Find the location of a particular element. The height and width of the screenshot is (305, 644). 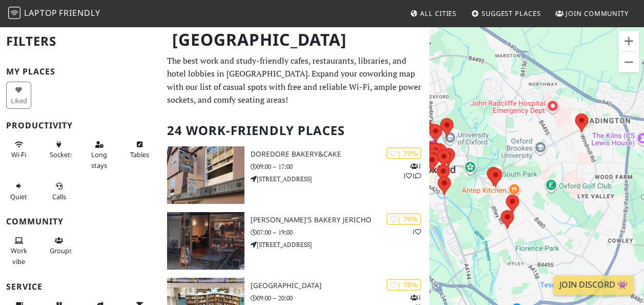

a: LaptopFriendly LaptopFriendly is located at coordinates (54, 13).